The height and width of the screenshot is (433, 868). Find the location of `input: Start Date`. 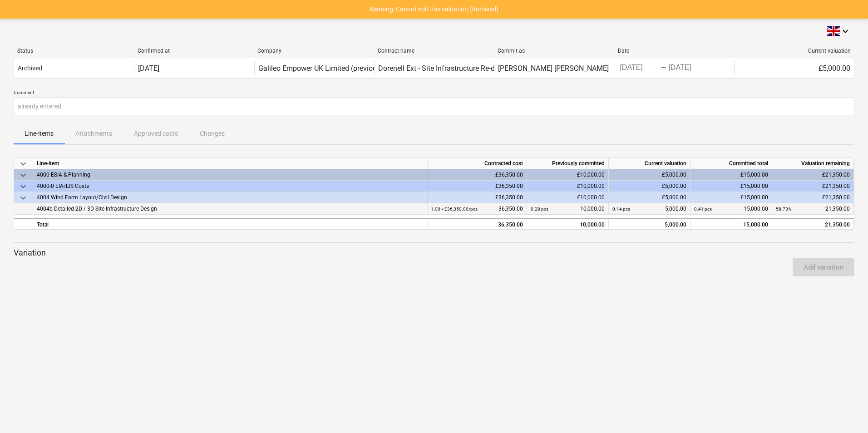

input: Start Date is located at coordinates (639, 68).